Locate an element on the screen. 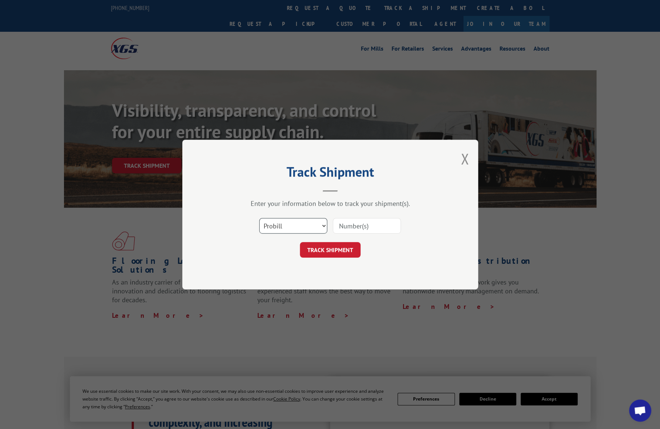  input: Number(s) is located at coordinates (367, 226).